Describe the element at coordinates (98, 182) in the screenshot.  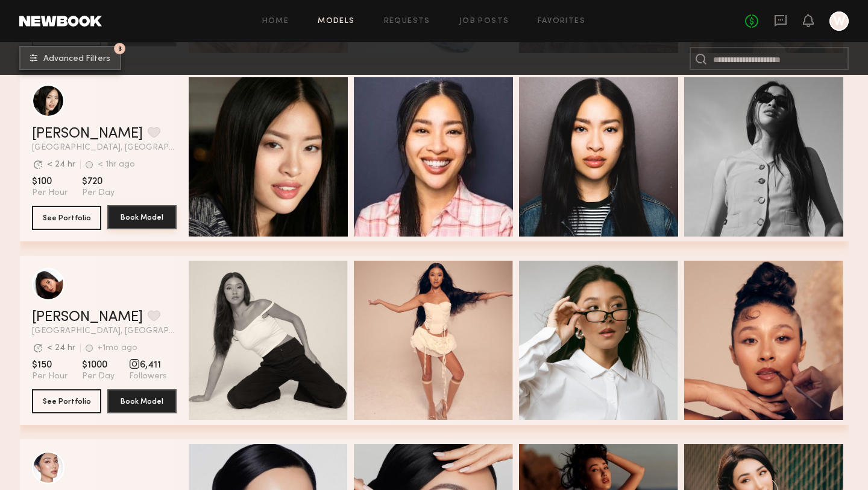
I see `span: $720` at that location.